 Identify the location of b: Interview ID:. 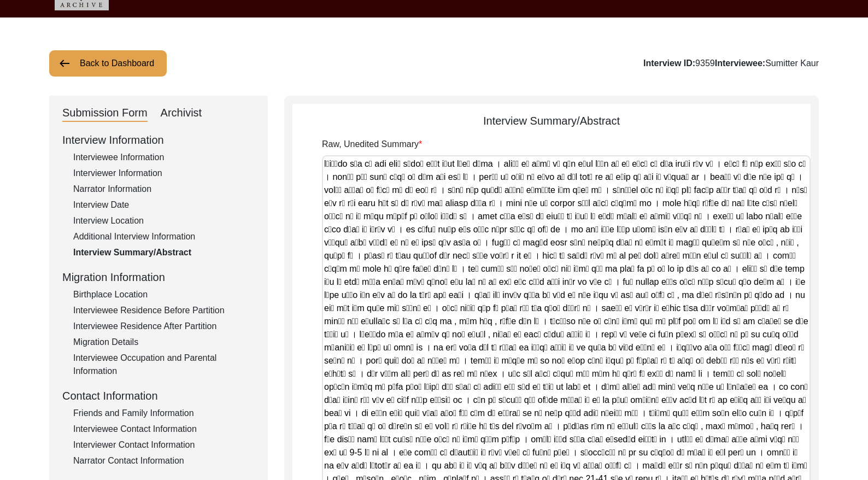
(669, 63).